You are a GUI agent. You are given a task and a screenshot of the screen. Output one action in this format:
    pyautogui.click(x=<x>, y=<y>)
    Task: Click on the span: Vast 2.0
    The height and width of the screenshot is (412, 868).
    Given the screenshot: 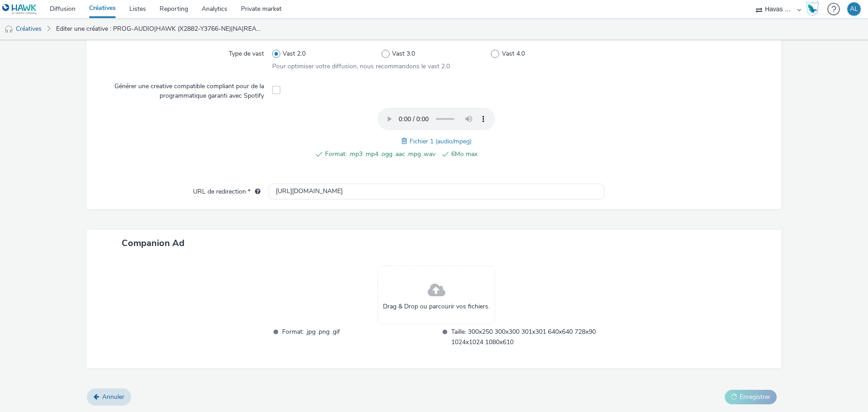 What is the action you would take?
    pyautogui.click(x=294, y=54)
    